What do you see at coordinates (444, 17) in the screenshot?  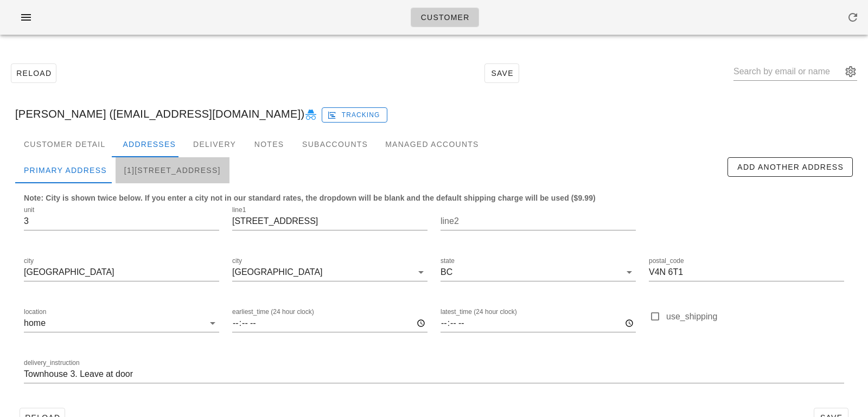 I see `span: Customer` at bounding box center [444, 17].